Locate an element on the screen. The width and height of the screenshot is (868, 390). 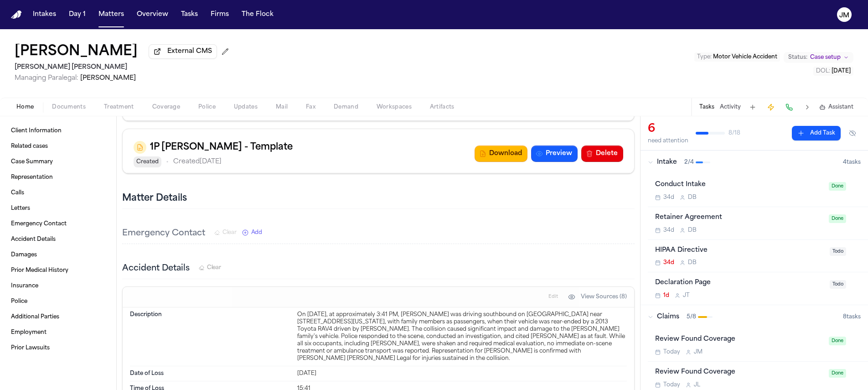
h2: Matter Details is located at coordinates (155, 198).